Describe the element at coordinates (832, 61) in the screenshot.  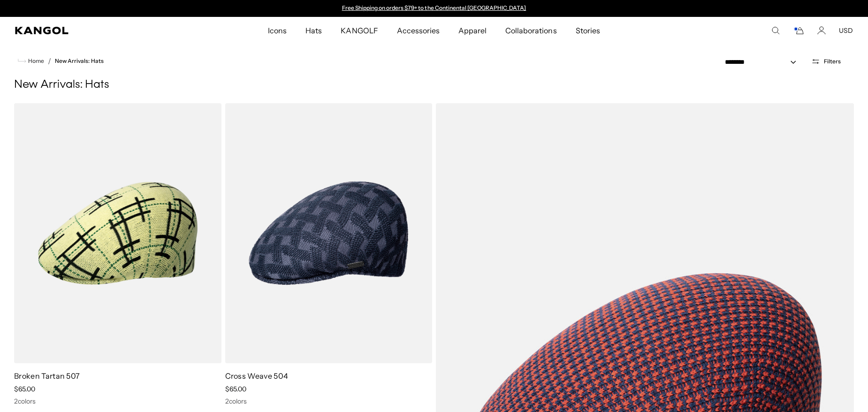
I see `span: Filters` at that location.